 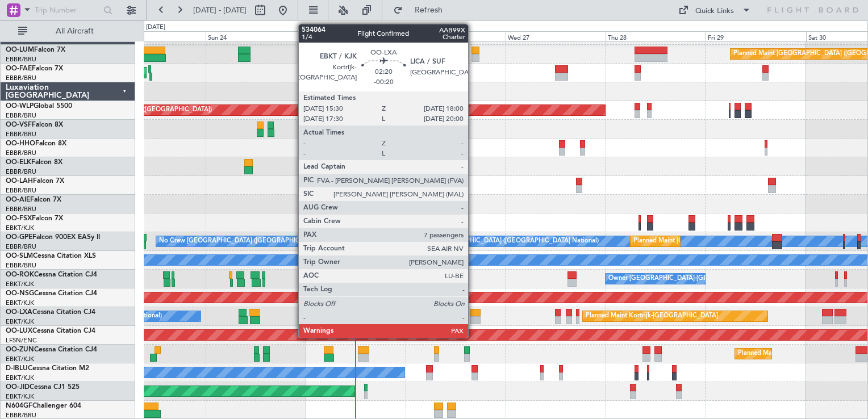 I want to click on span: OO-HHO, so click(x=20, y=144).